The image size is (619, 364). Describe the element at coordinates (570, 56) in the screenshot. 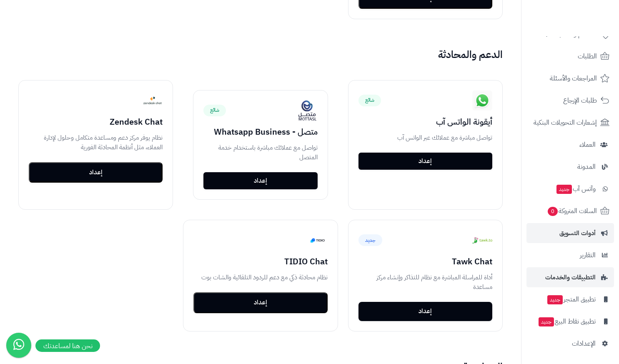

I see `a: الطلبات` at that location.